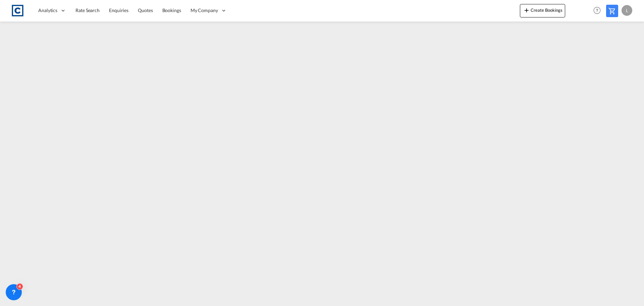 The width and height of the screenshot is (644, 306). What do you see at coordinates (172, 10) in the screenshot?
I see `span: Bookings` at bounding box center [172, 10].